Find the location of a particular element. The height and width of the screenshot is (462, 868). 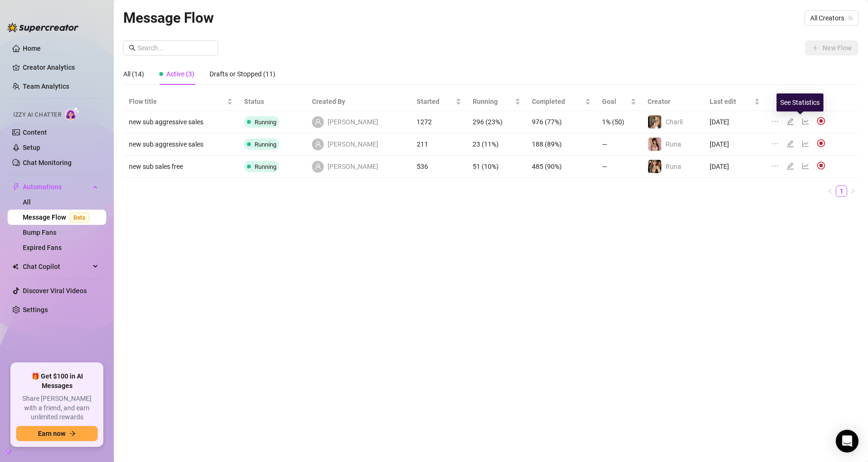

div: All (14) is located at coordinates (133, 74).